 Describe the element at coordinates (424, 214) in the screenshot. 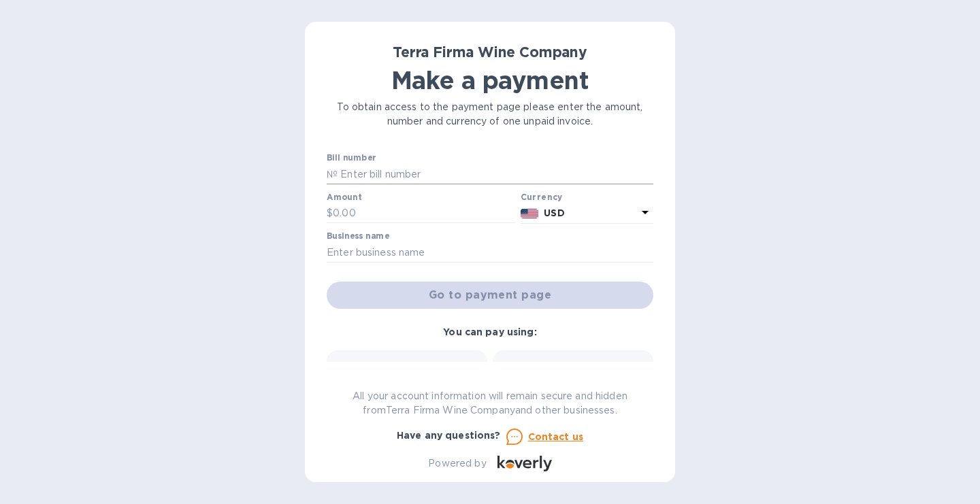

I see `input: 0.00` at that location.